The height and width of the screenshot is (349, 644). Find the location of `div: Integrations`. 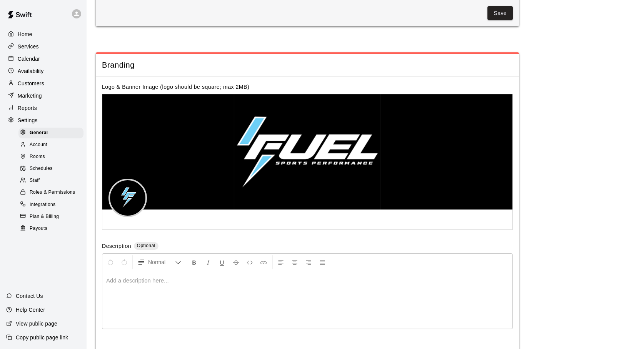

div: Integrations is located at coordinates (51, 205).